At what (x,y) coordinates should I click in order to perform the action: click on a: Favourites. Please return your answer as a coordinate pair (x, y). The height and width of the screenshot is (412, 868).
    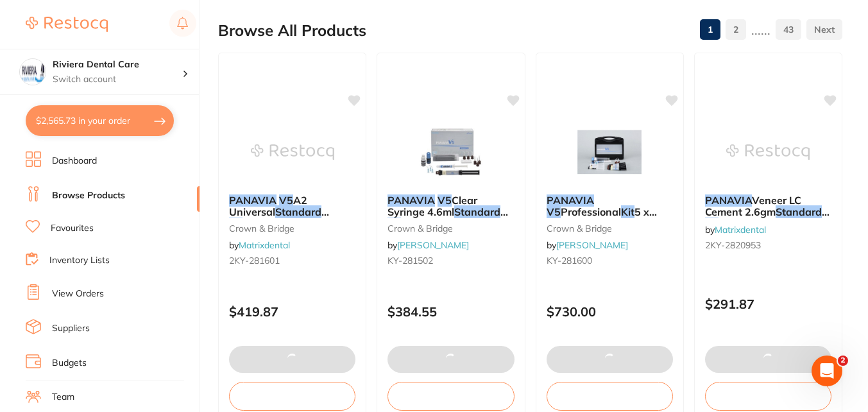
    Looking at the image, I should click on (72, 228).